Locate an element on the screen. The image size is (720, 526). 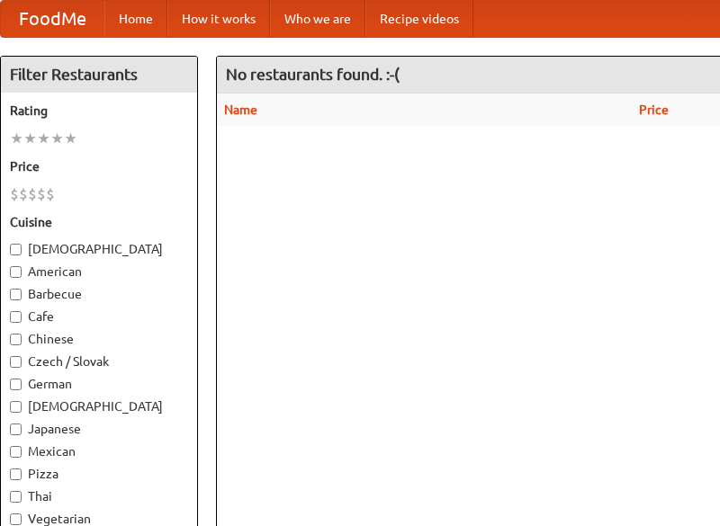
input: Cafe is located at coordinates (15, 317).